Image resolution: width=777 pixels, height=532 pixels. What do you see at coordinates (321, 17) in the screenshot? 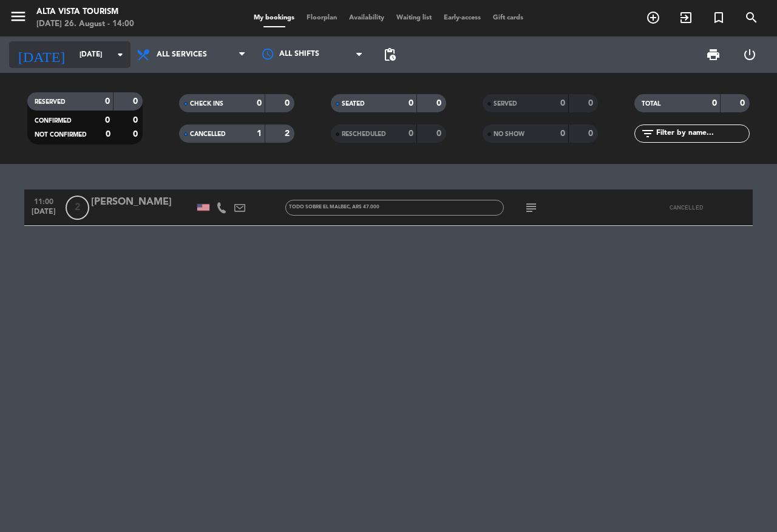
I see `span: Floorplan` at bounding box center [321, 17].